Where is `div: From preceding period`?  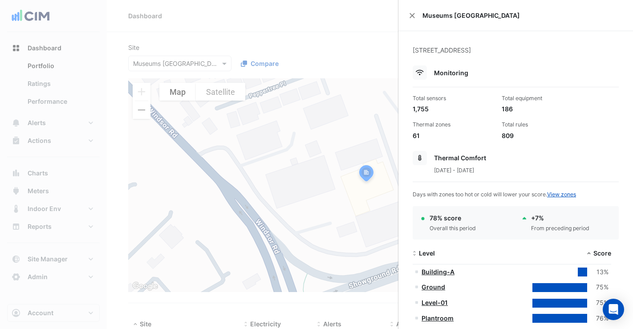
div: From preceding period is located at coordinates (560, 228).